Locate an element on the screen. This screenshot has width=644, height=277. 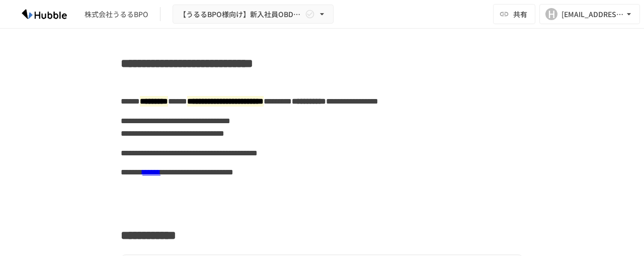
div: H is located at coordinates (551, 14).